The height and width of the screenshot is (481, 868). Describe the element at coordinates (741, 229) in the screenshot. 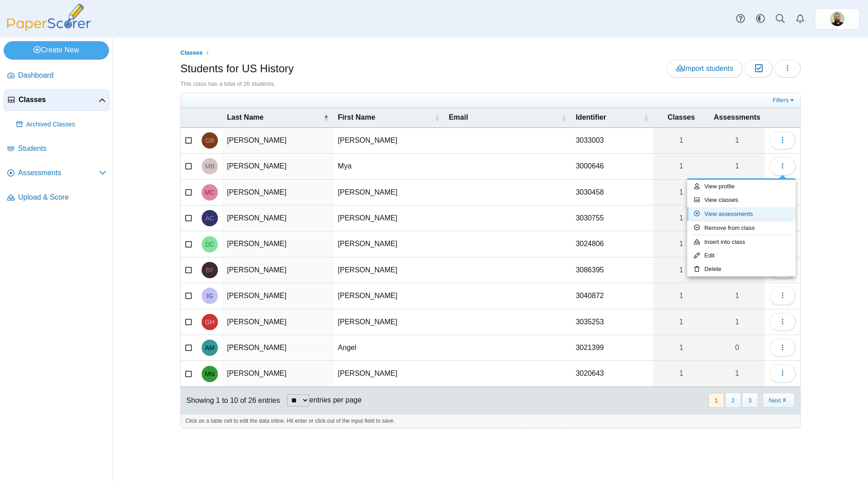

I see `a: Remove from class` at that location.